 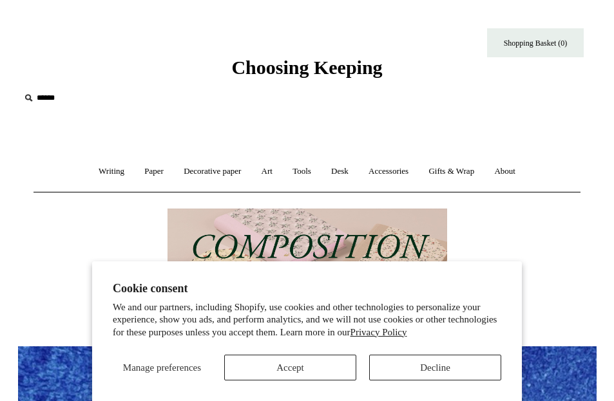 I want to click on button: Decline, so click(x=435, y=368).